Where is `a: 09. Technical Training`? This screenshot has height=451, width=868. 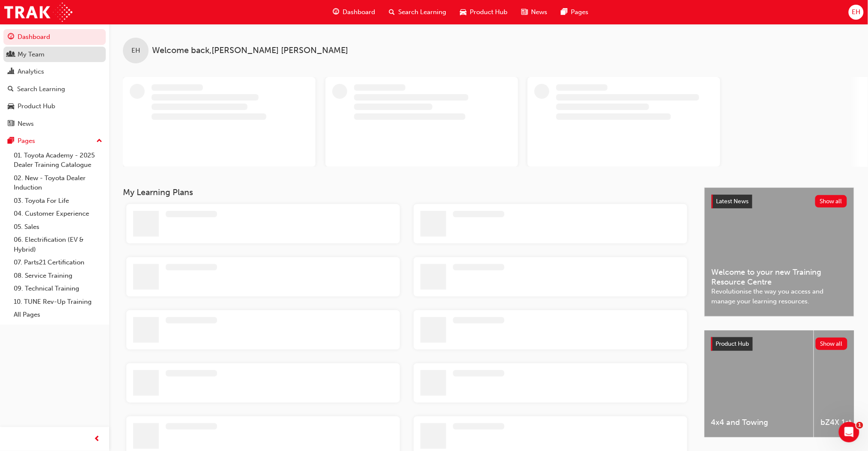 a: 09. Technical Training is located at coordinates (58, 289).